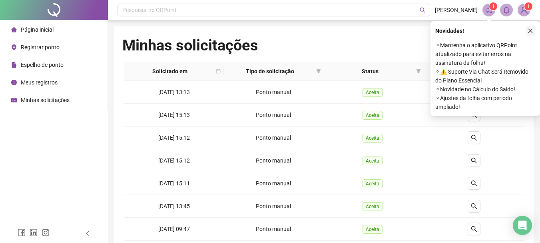  Describe the element at coordinates (46, 232) in the screenshot. I see `span: instagram` at that location.